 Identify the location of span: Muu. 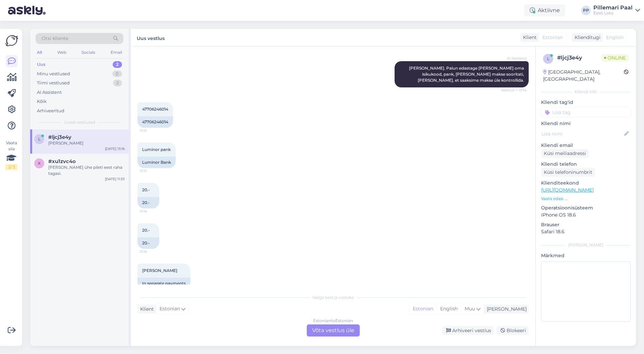
(470, 309).